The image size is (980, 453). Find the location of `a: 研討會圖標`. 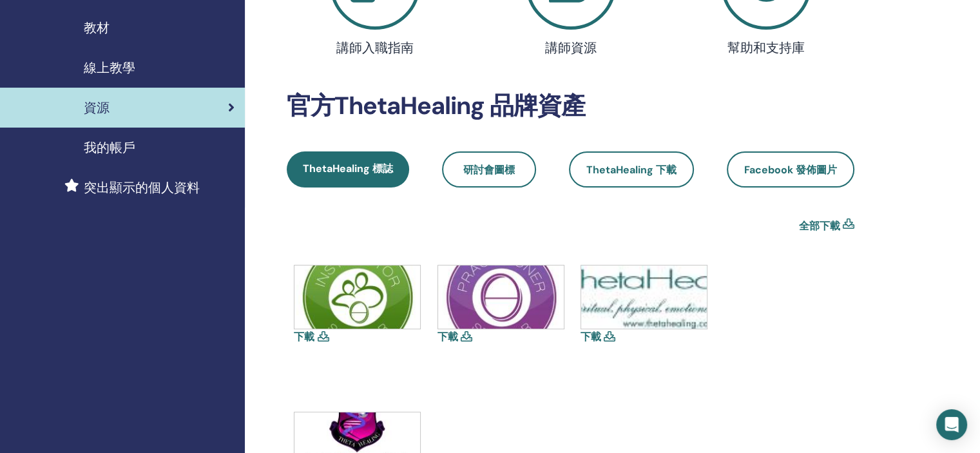

a: 研討會圖標 is located at coordinates (489, 169).